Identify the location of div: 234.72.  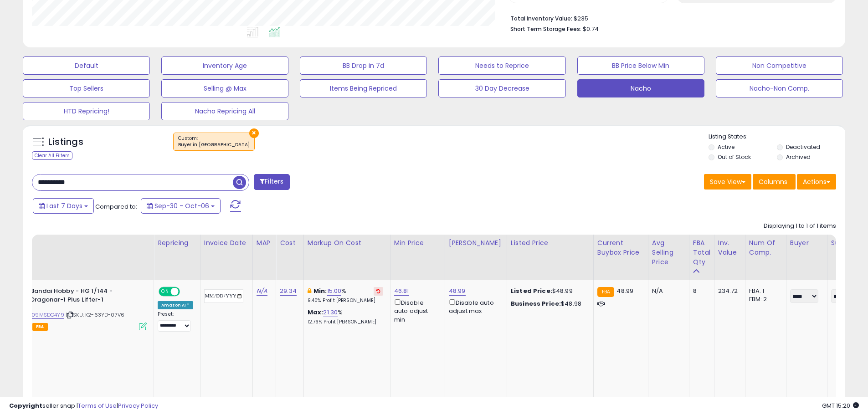
(728, 291).